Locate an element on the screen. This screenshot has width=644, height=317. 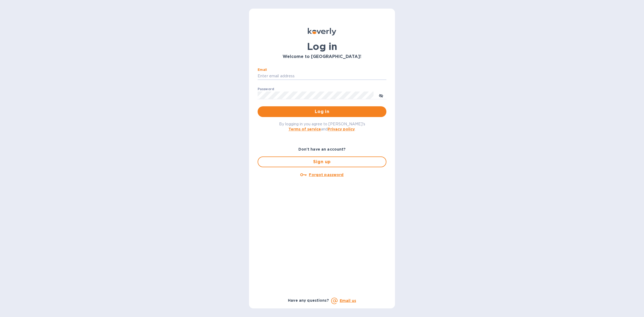
a: Email us is located at coordinates (348, 301).